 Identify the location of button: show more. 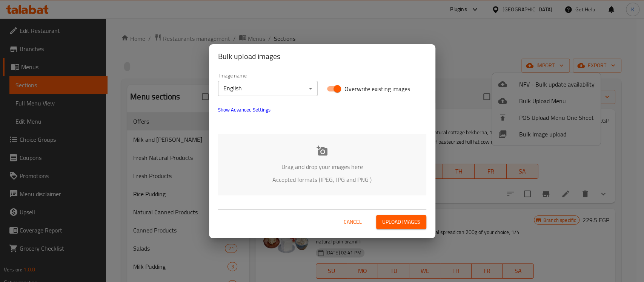
(244, 109).